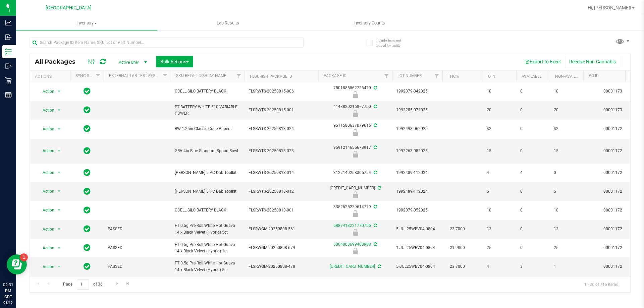 This screenshot has width=644, height=308. What do you see at coordinates (271, 77) in the screenshot?
I see `a: Flourish Package ID` at bounding box center [271, 77].